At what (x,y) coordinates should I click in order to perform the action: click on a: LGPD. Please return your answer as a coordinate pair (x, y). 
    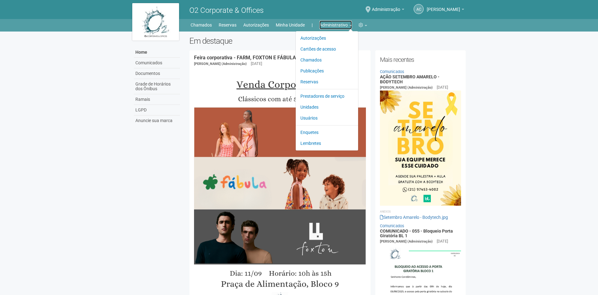
    Looking at the image, I should click on (157, 110).